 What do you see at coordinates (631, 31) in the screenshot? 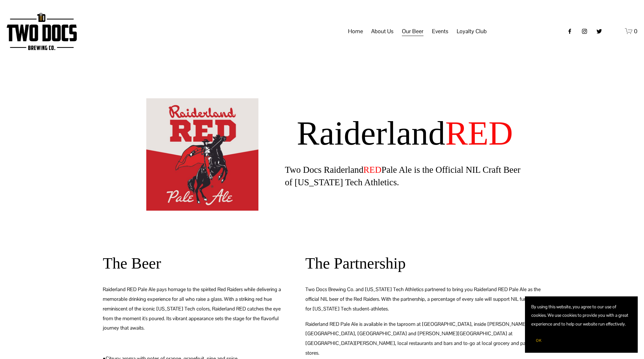
I see `a: 0 items in cart` at bounding box center [631, 31].